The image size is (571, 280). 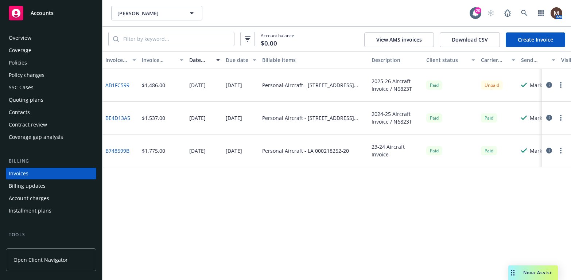 I want to click on a: B748599B, so click(x=117, y=151).